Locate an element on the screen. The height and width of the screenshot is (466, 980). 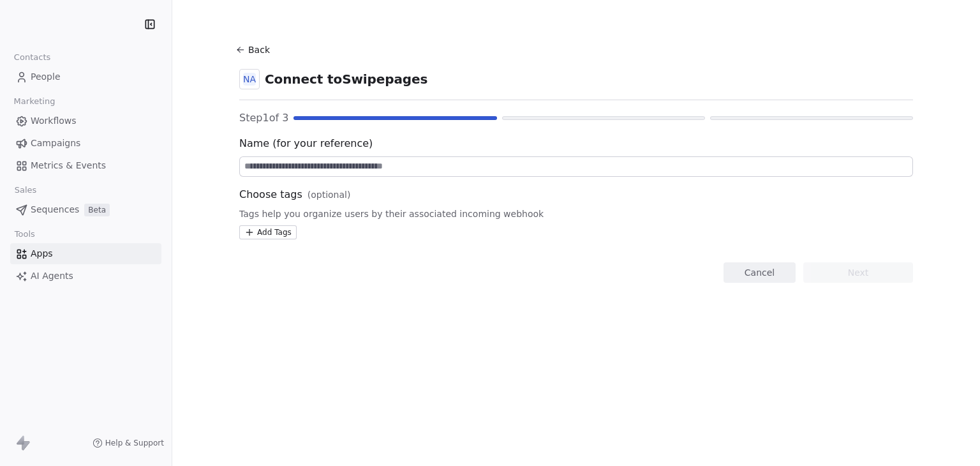
span: Step 1 of 3 is located at coordinates (263, 118).